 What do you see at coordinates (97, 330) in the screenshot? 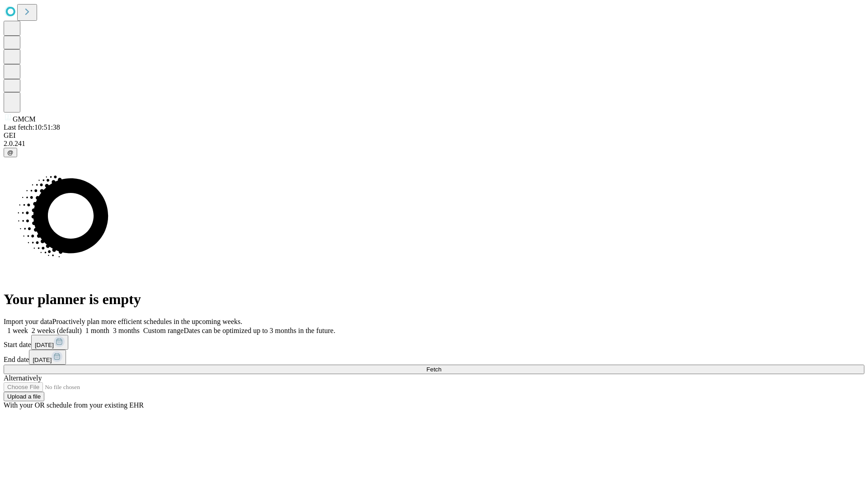
I see `span: 1 month` at bounding box center [97, 330].